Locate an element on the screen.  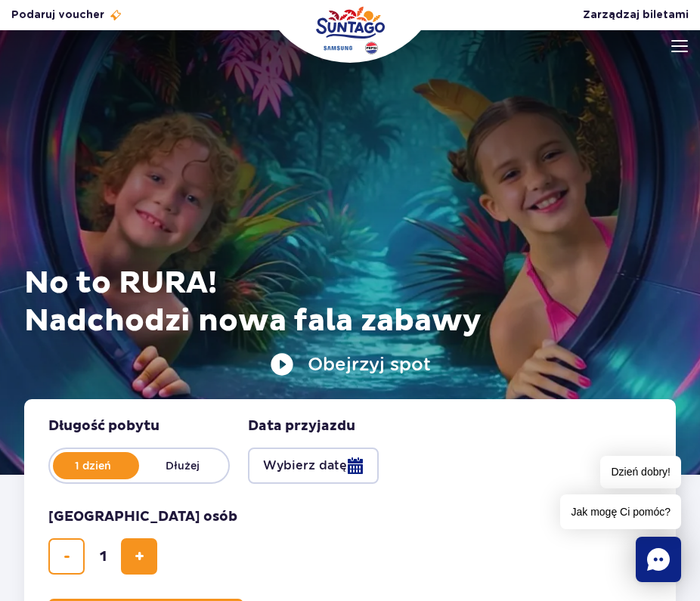
img: Open menu is located at coordinates (680, 46).